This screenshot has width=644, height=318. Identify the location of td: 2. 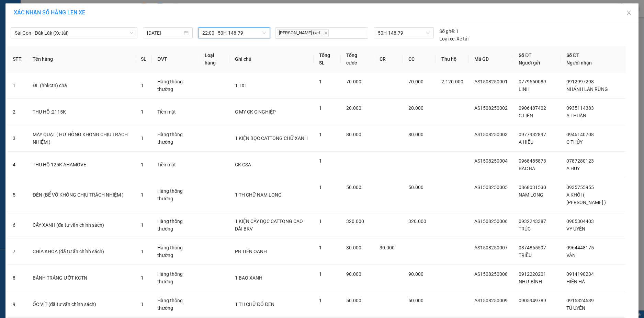
(18, 112).